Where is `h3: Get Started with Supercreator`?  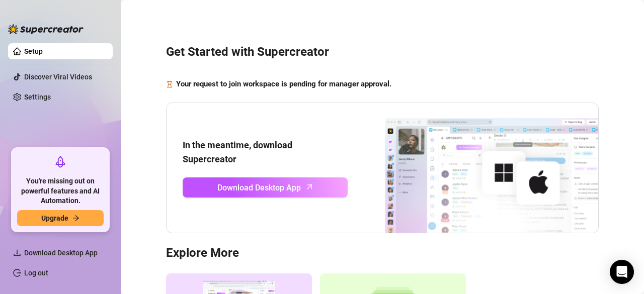
h3: Get Started with Supercreator is located at coordinates (382, 52).